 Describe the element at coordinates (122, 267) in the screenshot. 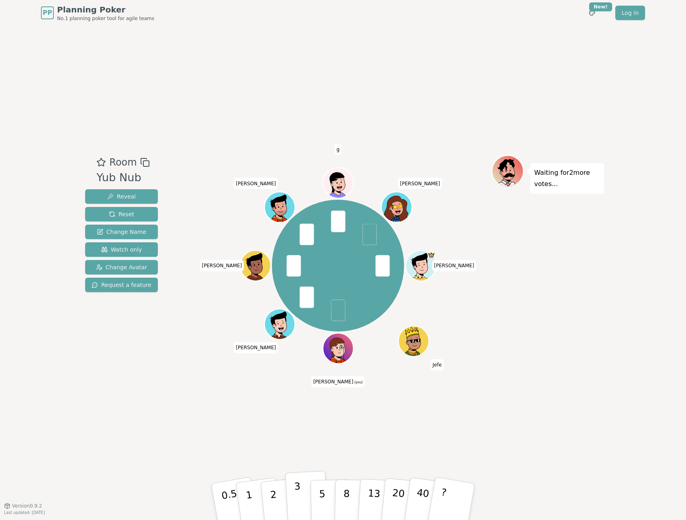

I see `span: Change Avatar` at that location.